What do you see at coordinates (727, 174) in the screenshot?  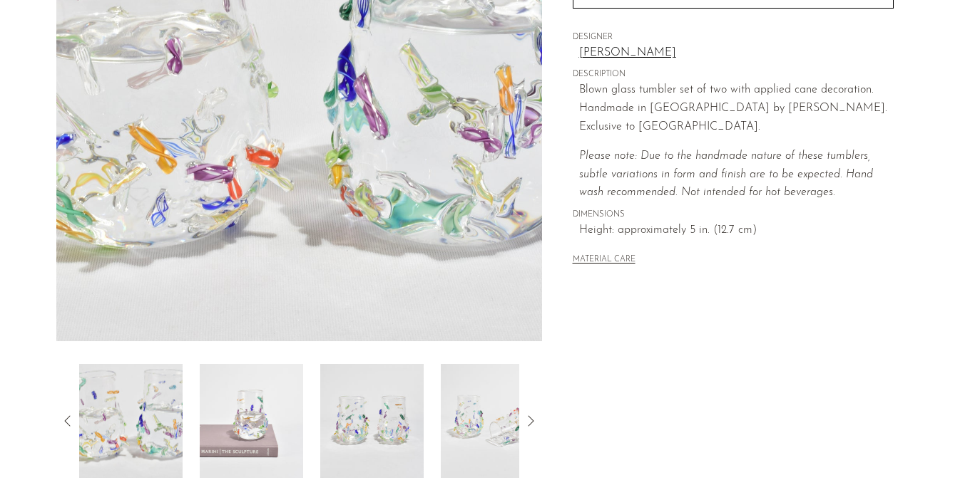 I see `em: Please note: Due to the handmade nature of these tumblers, subtle variations in form and finish a...` at bounding box center [727, 174].